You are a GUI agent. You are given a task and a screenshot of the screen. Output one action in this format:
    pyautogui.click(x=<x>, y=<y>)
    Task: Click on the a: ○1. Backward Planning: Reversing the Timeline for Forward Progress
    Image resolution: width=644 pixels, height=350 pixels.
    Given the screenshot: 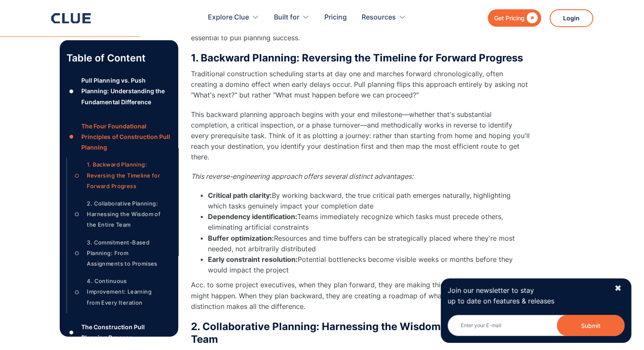 What is the action you would take?
    pyautogui.click(x=119, y=175)
    